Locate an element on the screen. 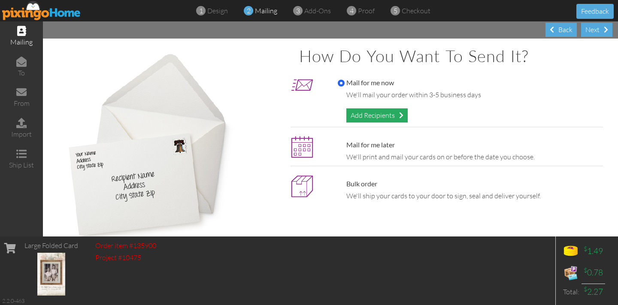 The width and height of the screenshot is (618, 305). input: Mail for me later is located at coordinates (341, 145).